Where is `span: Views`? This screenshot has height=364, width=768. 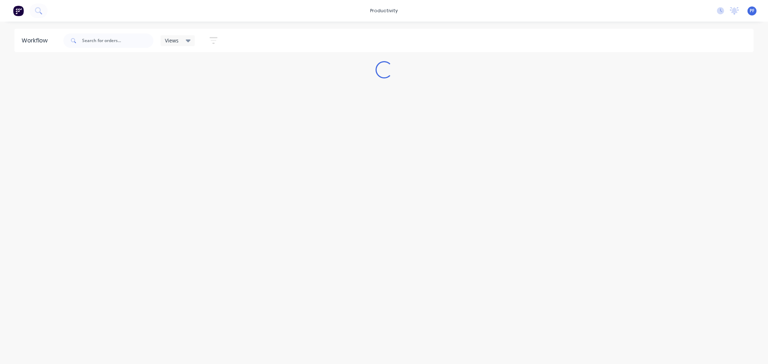 span: Views is located at coordinates (172, 40).